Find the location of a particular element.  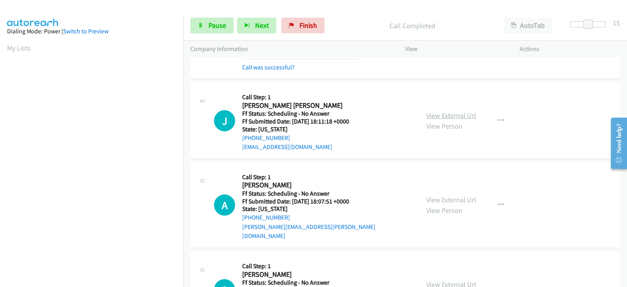

a: Finish is located at coordinates (303, 25).